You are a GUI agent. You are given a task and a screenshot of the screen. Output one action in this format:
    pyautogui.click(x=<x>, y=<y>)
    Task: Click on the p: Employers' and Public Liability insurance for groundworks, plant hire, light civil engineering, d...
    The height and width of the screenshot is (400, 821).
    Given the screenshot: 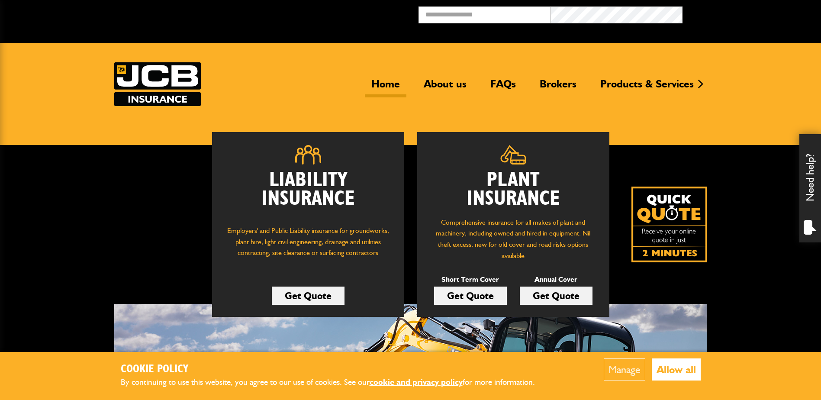 What is the action you would take?
    pyautogui.click(x=308, y=246)
    